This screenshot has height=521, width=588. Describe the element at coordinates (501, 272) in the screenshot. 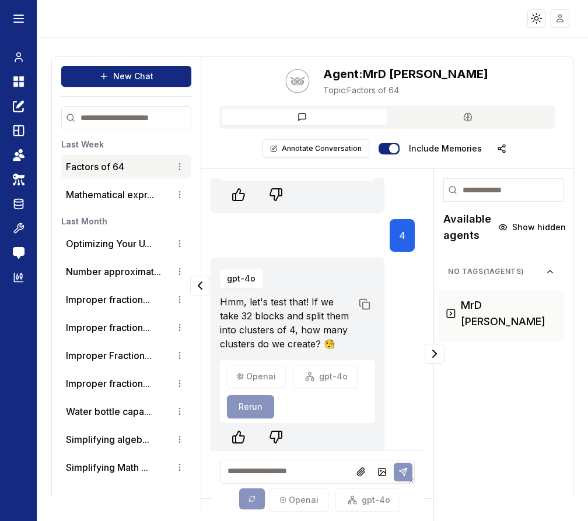

I see `button: No Tags(1agents)` at that location.